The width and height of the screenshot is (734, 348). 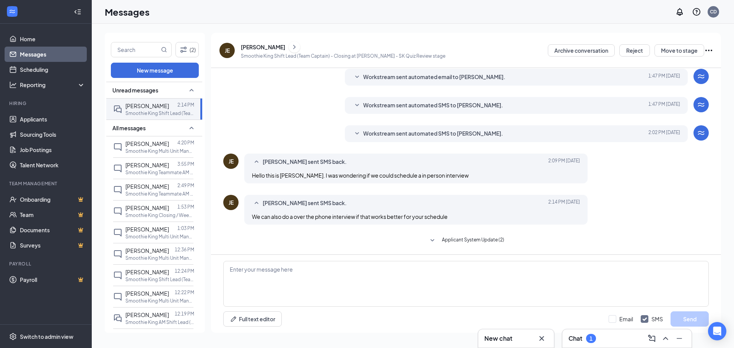 What do you see at coordinates (690, 319) in the screenshot?
I see `button: Send` at bounding box center [690, 319].